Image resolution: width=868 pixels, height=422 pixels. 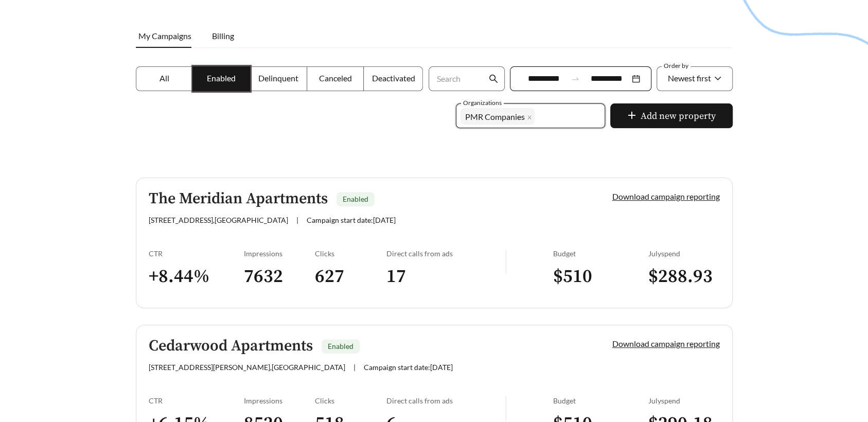 I want to click on span: Add new property, so click(x=678, y=116).